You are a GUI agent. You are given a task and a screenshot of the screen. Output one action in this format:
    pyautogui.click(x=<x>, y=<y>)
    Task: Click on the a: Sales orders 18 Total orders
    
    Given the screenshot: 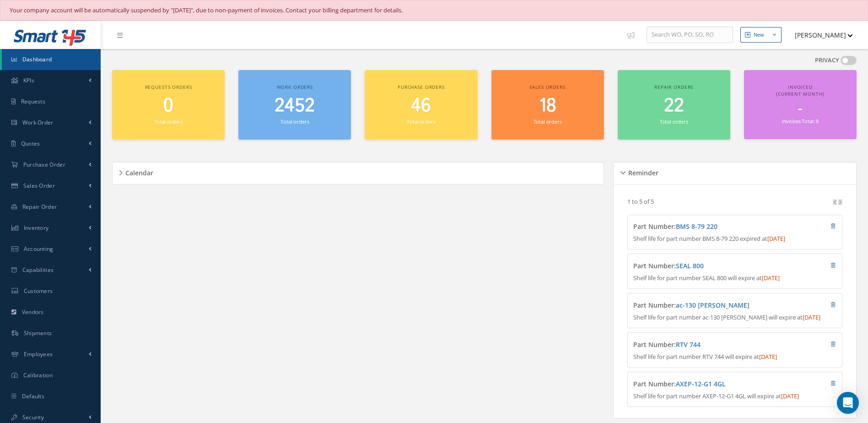 What is the action you would take?
    pyautogui.click(x=548, y=105)
    